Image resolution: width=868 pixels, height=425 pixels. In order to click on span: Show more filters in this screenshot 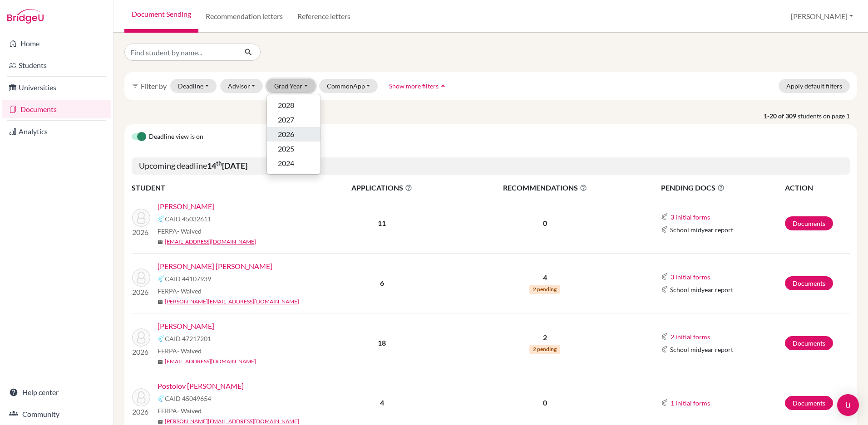, I will do `click(414, 86)`.